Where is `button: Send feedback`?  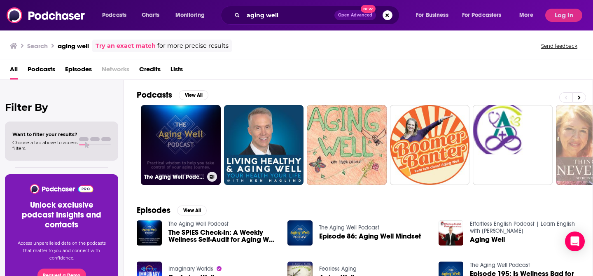
button: Send feedback is located at coordinates (559, 46).